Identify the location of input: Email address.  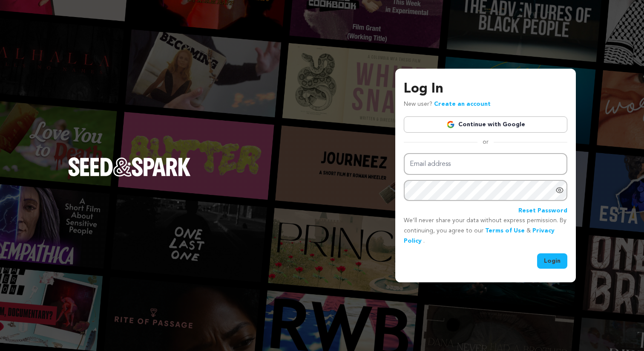
(486, 163).